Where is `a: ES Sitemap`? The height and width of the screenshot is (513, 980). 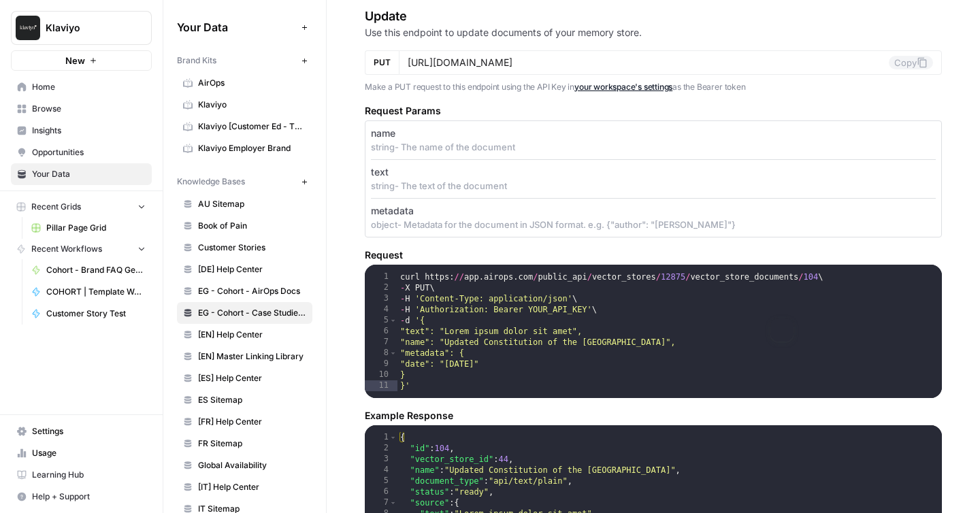
a: ES Sitemap is located at coordinates (244, 400).